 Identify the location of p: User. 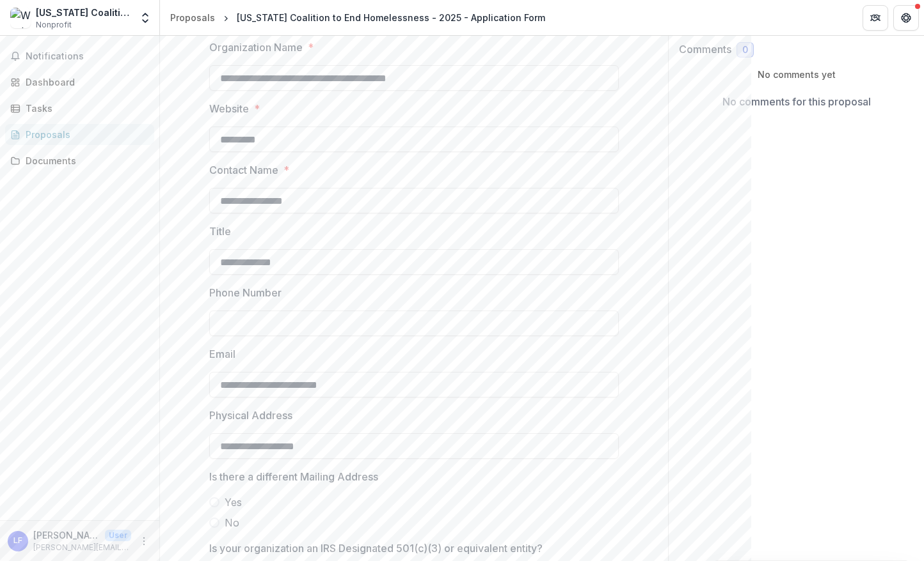
(118, 536).